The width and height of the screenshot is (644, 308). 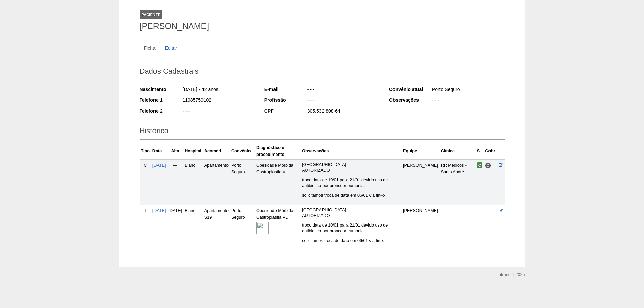 I want to click on div: I, so click(x=145, y=211).